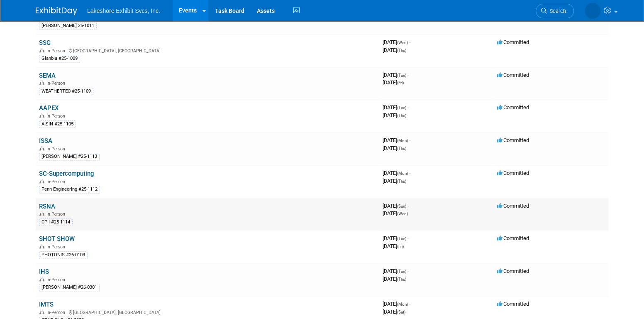 This screenshot has width=644, height=319. I want to click on a: RSNA, so click(47, 206).